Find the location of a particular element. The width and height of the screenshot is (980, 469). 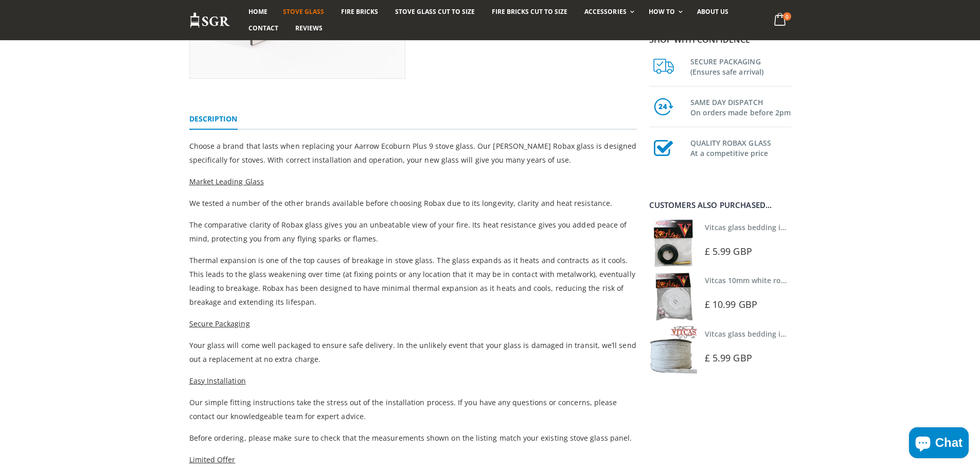

a: About us is located at coordinates (713, 12).